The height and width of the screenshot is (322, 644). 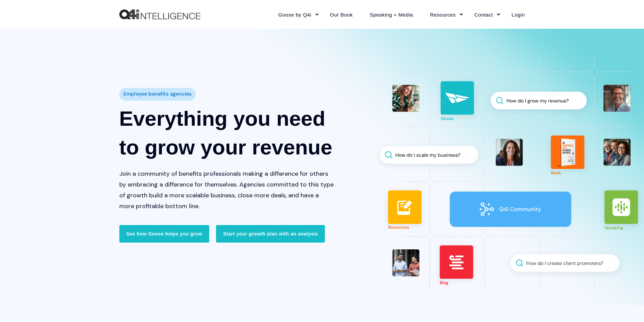 What do you see at coordinates (270, 234) in the screenshot?
I see `a: Start your growth plan with an analysis` at bounding box center [270, 234].